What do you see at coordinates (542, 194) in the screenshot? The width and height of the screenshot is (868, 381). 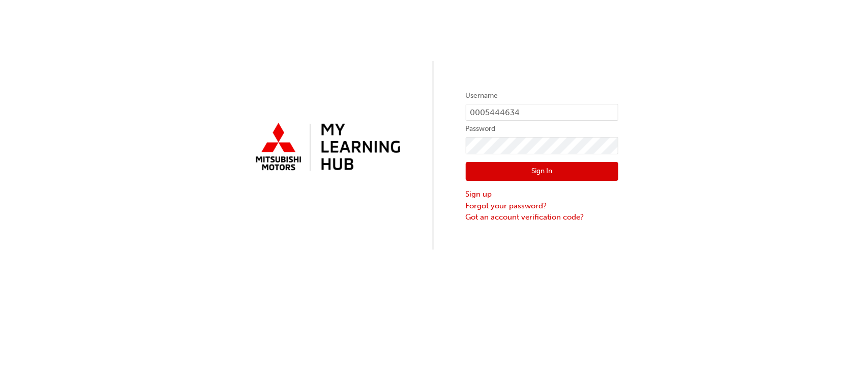 I see `a: Sign up` at bounding box center [542, 194].